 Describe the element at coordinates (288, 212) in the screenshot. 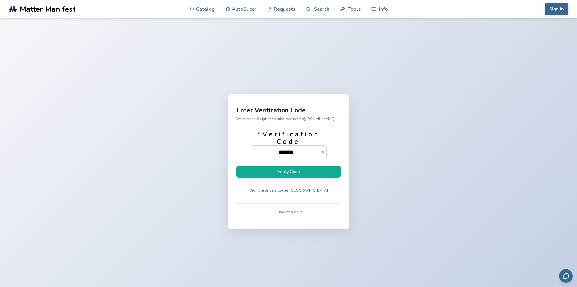

I see `button: ← Back to sign in` at that location.